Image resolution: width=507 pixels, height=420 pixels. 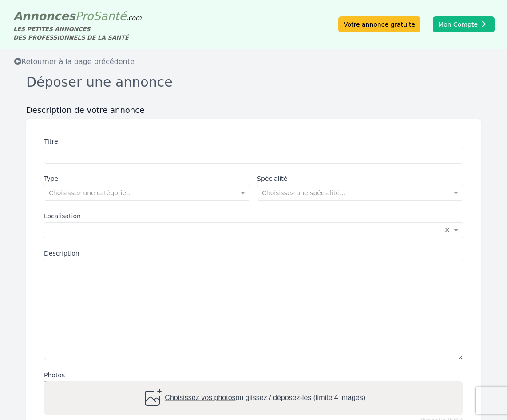 I want to click on span: Choisissez vos photos, so click(x=200, y=398).